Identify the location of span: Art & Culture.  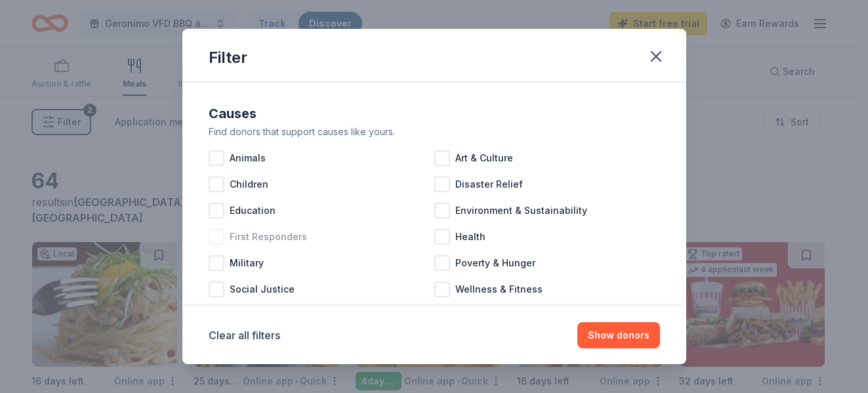
(484, 158).